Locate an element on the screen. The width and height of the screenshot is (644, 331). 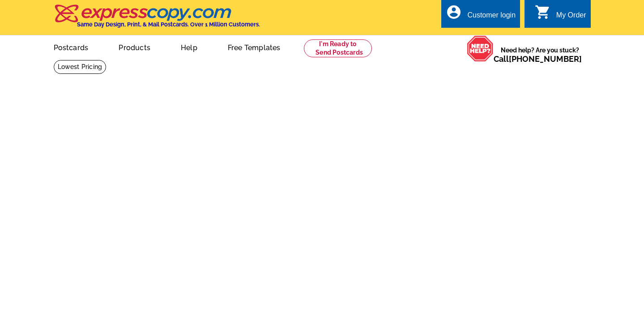
a: account_circle Customer login is located at coordinates (480, 15).